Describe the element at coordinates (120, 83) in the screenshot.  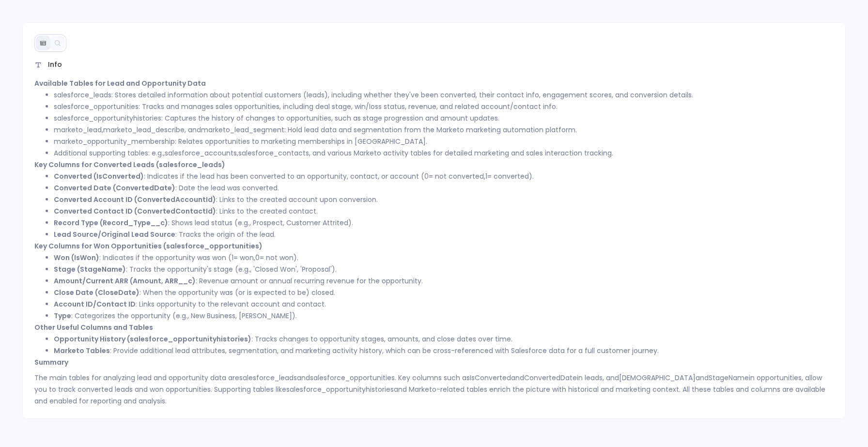
I see `strong: Available Tables for Lead and Opportunity Data` at that location.